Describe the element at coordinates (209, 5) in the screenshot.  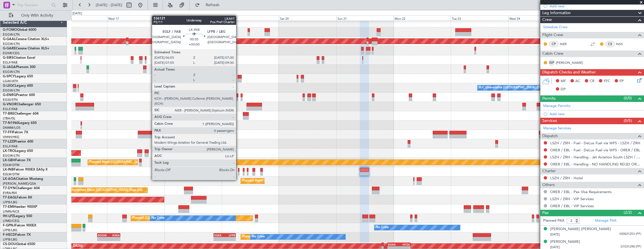
I see `button: Refresh` at that location.